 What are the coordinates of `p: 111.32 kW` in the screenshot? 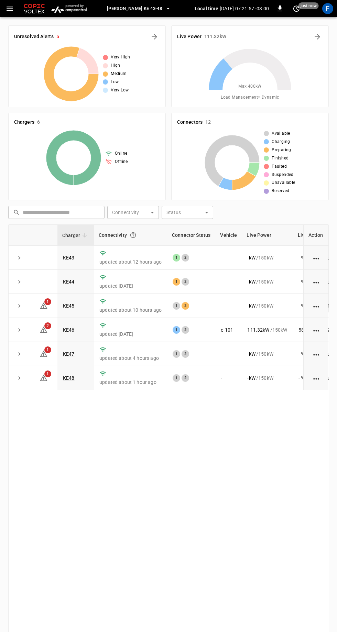 It's located at (258, 330).